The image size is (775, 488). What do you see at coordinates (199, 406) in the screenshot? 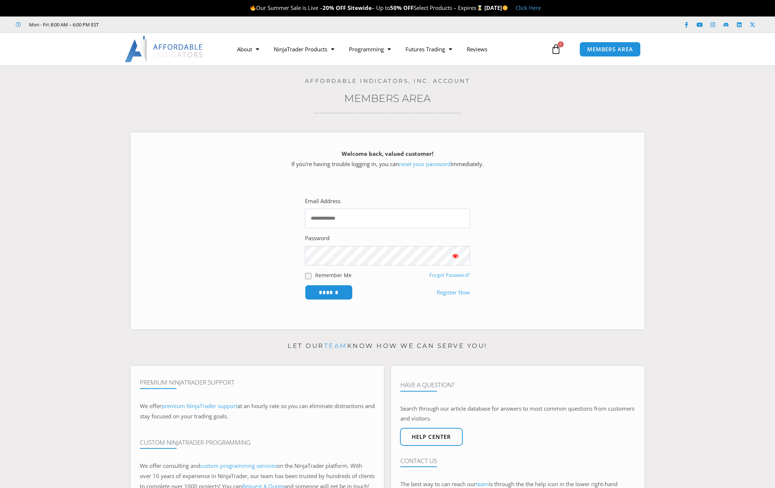
I see `span: premium NinjaTrader support` at bounding box center [199, 406].